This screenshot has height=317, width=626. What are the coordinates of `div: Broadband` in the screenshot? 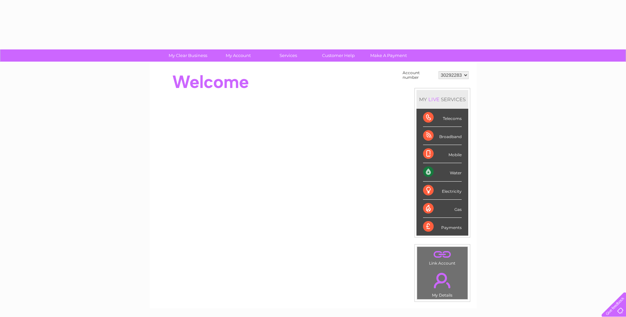 It's located at (442, 136).